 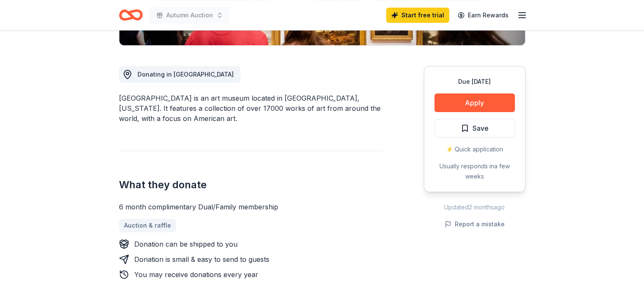 What do you see at coordinates (190, 16) in the screenshot?
I see `button: Autumn Auction` at bounding box center [190, 16].